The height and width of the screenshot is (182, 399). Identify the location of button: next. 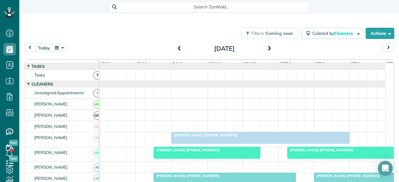
(388, 48).